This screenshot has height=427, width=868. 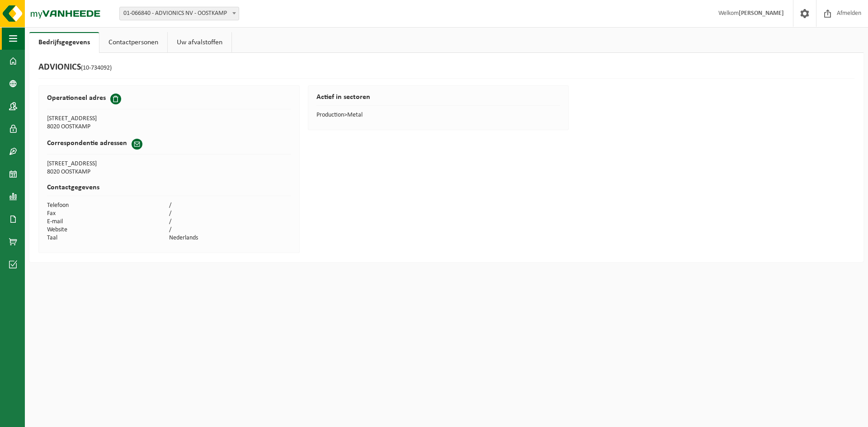 What do you see at coordinates (134, 43) in the screenshot?
I see `a: Contactpersonen` at bounding box center [134, 43].